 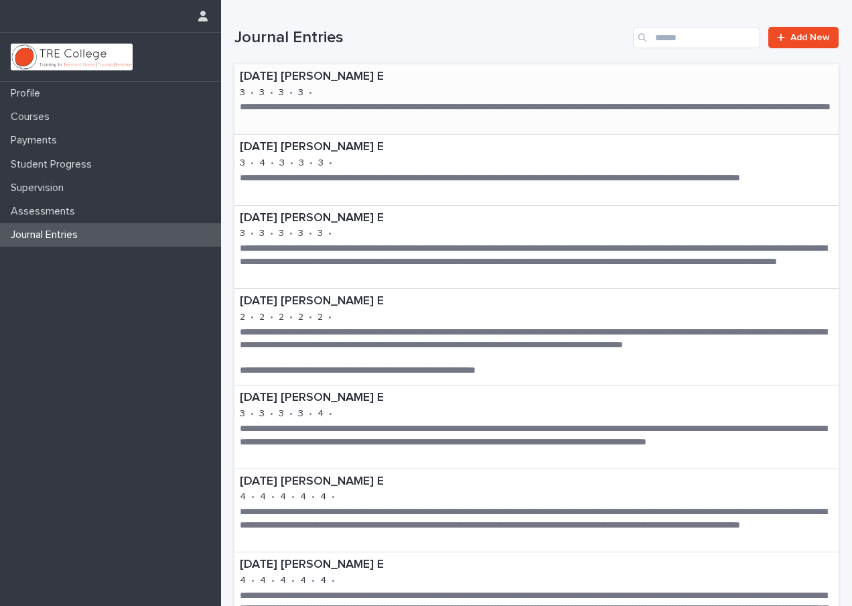 I want to click on div: Search, so click(x=697, y=38).